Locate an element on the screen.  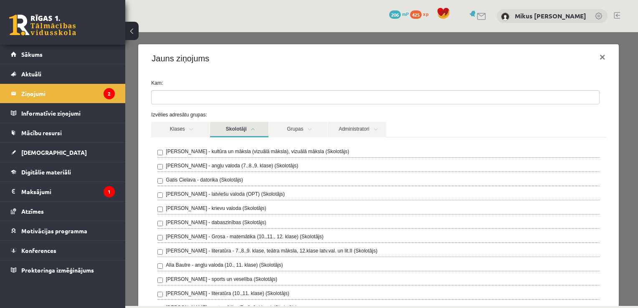
a: Informatīvie ziņojumi is located at coordinates (63, 113).